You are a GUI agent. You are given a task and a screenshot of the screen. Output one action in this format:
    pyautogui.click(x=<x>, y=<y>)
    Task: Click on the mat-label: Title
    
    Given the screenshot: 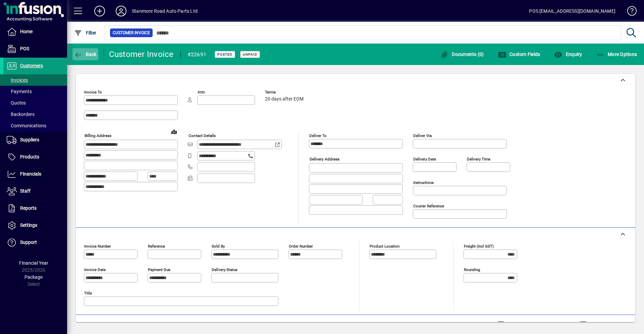 What is the action you would take?
    pyautogui.click(x=88, y=293)
    